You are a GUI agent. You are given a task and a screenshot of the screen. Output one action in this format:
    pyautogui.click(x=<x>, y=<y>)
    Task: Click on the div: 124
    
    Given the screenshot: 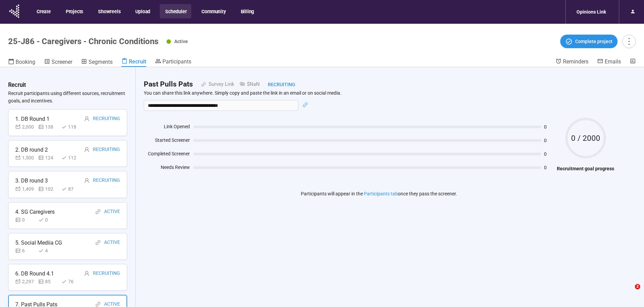 What is the action you would take?
    pyautogui.click(x=48, y=158)
    